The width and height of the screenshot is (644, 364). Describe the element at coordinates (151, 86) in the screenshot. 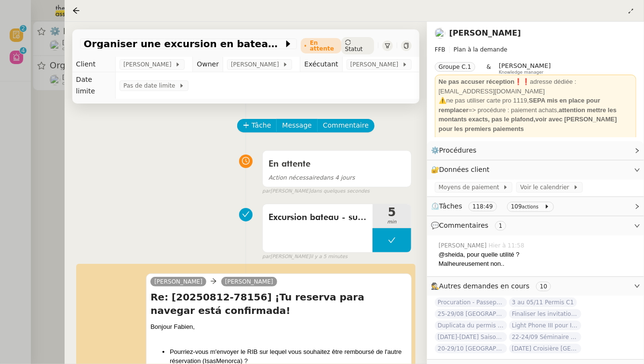

I see `span: Pas de date limite` at that location.